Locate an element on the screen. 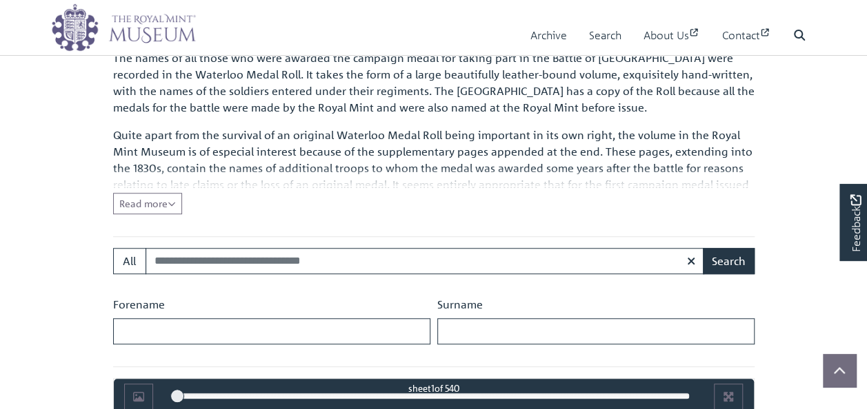 This screenshot has width=867, height=409. span: Read more is located at coordinates (148, 203).